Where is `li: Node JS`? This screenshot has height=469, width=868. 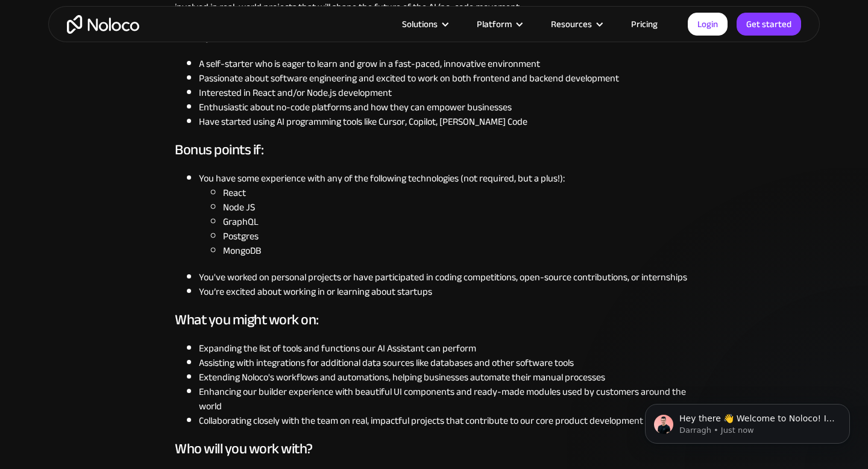 li: Node JS is located at coordinates (458, 208).